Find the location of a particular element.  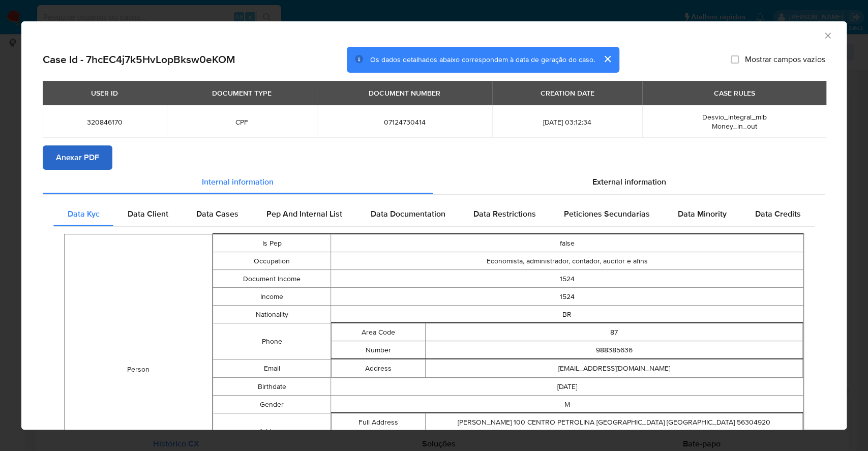

span: Os dados detalhados abaixo correspondem à data de geração do caso. is located at coordinates (483, 60).